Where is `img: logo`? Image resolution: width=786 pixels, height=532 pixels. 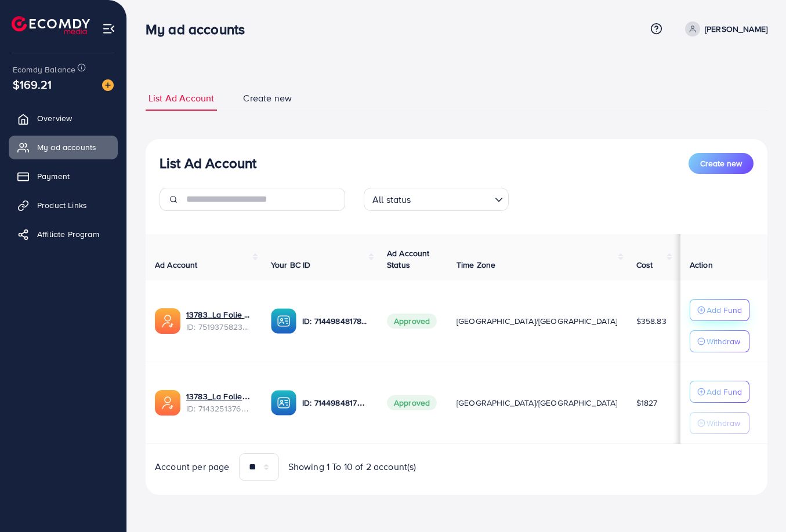
img: logo is located at coordinates (51, 25).